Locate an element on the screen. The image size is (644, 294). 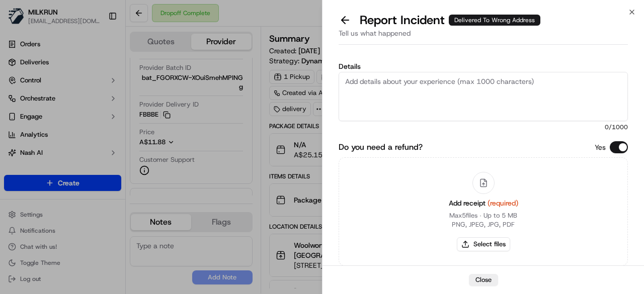
p: Yes is located at coordinates (600, 148).